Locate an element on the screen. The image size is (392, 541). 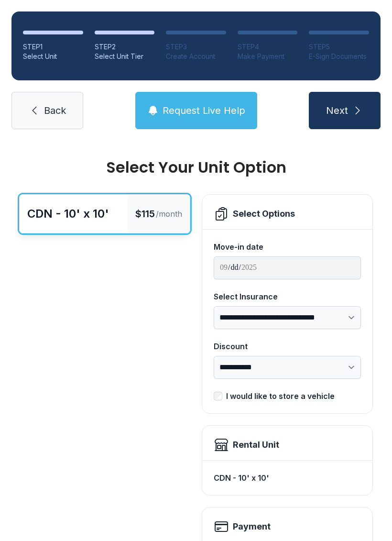
div: Select Options is located at coordinates (264, 214).